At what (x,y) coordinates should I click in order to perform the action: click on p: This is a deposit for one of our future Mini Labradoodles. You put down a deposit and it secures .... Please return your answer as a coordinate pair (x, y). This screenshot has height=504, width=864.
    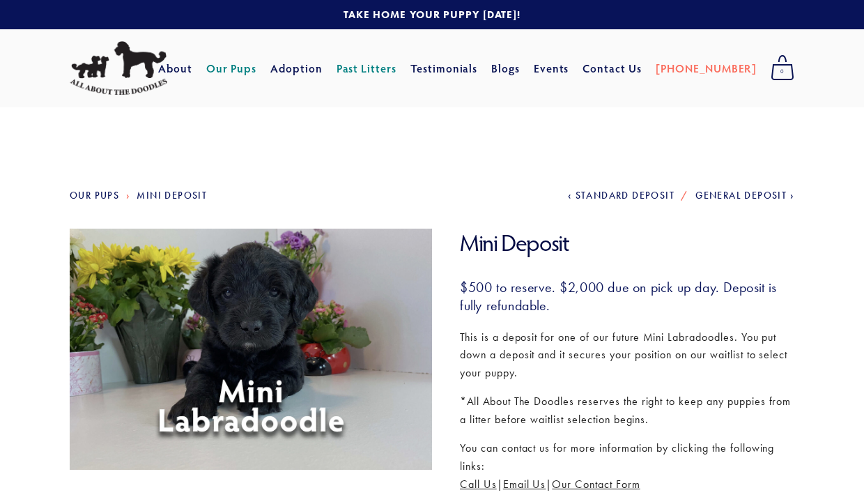
    Looking at the image, I should click on (627, 354).